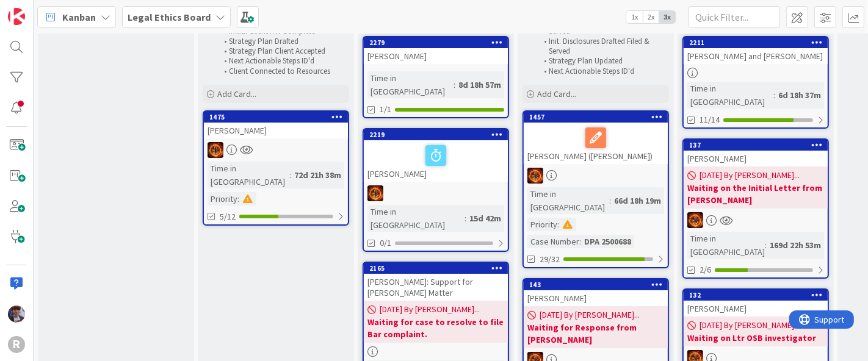 The width and height of the screenshot is (868, 361). I want to click on li: Strategy Plan Client Accepted, so click(282, 51).